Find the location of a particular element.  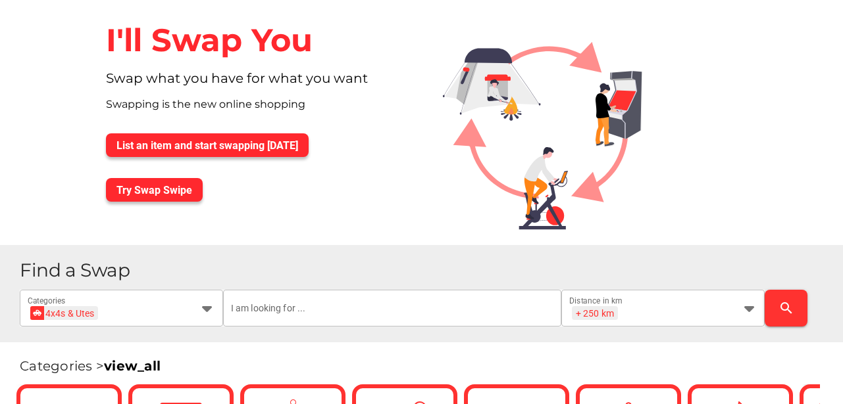

i: search is located at coordinates (786, 308).